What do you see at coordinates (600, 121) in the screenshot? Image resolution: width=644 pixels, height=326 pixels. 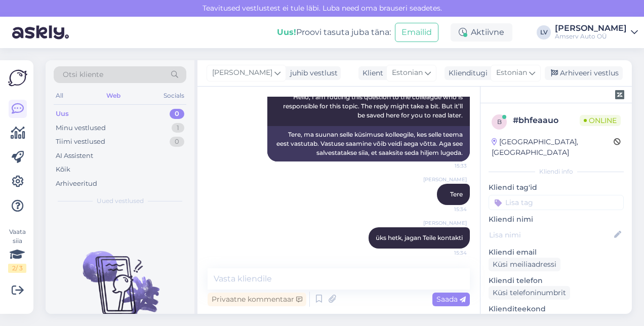 I see `span: Online` at bounding box center [600, 121].